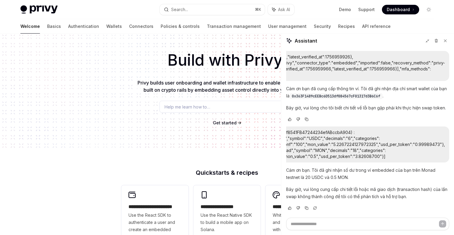 The image size is (454, 235). What do you see at coordinates (83, 26) in the screenshot?
I see `a: Authentication` at bounding box center [83, 26].